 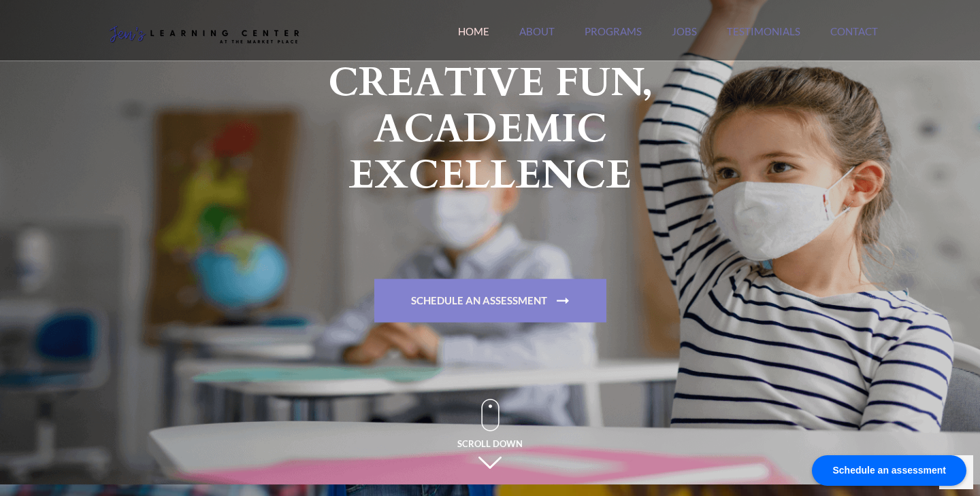 I want to click on a: Schedule An Assessment, so click(x=490, y=301).